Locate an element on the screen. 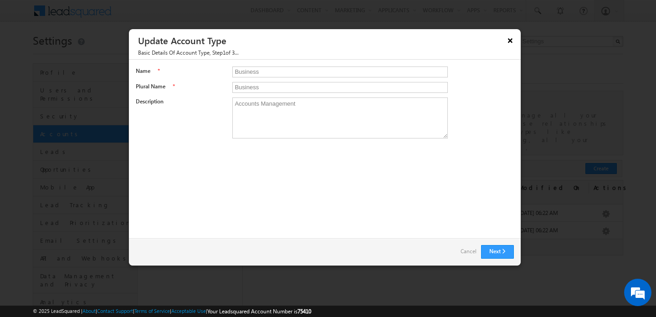 The width and height of the screenshot is (656, 317). button: Next is located at coordinates (498, 252).